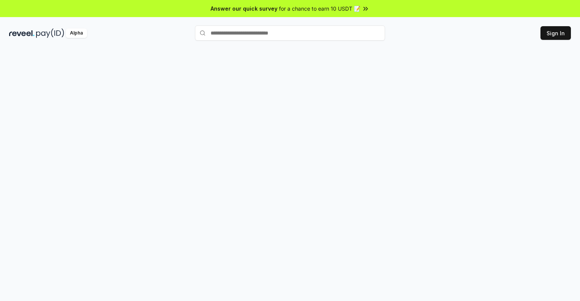  I want to click on span: for a chance to earn 10 USDT 📝, so click(319, 8).